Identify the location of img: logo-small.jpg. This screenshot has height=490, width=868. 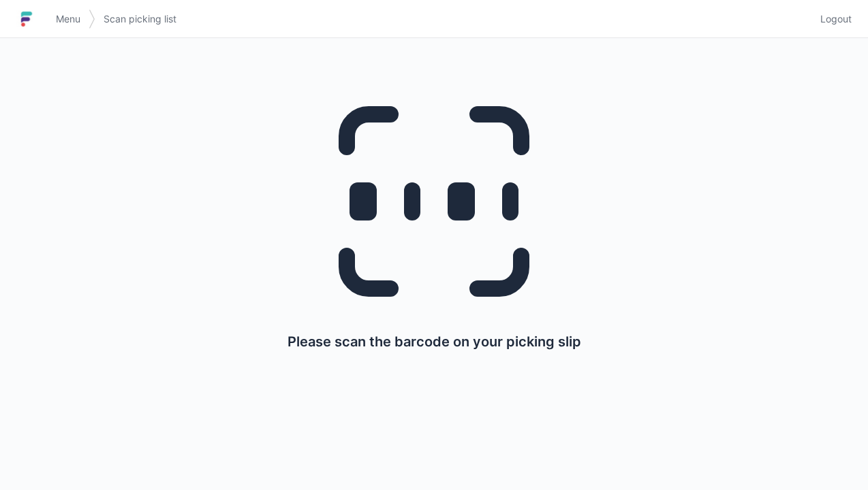
(27, 19).